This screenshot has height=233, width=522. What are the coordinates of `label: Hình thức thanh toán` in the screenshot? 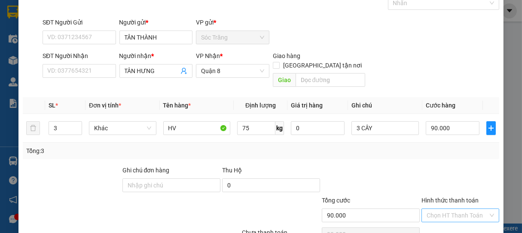 It's located at (450, 200).